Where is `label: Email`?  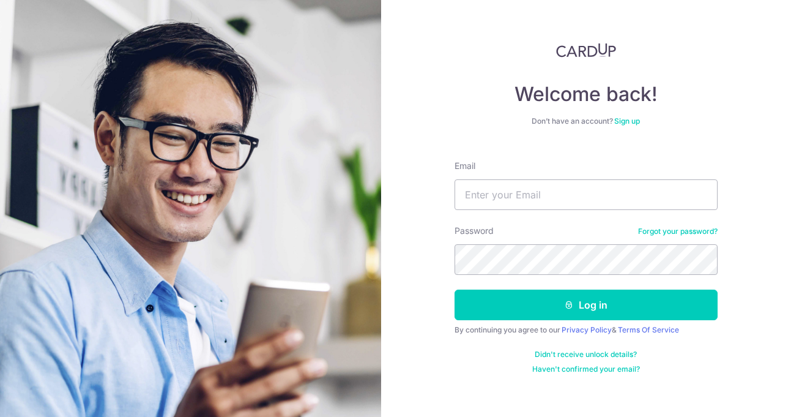 label: Email is located at coordinates (465, 166).